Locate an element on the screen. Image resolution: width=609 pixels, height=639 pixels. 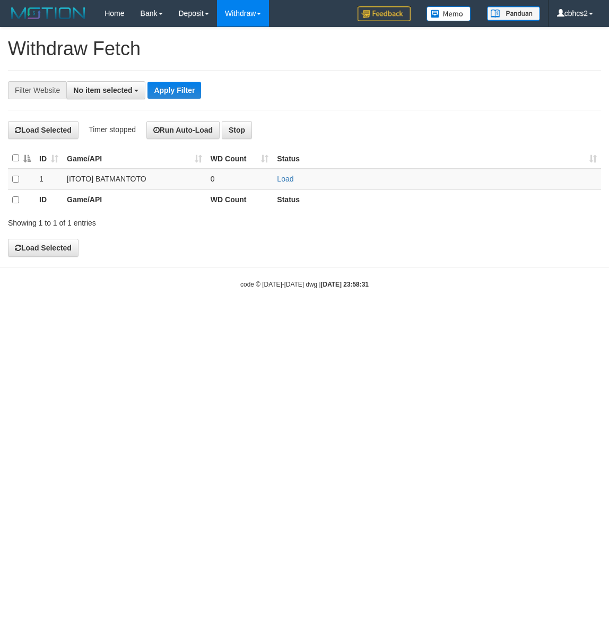
div: Showing 1 to 1 of 1 entries is located at coordinates (127, 221).